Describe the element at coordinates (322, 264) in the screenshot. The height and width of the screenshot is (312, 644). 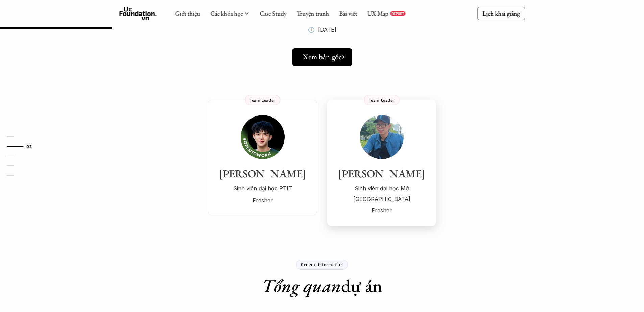
I see `p: General Information` at that location.